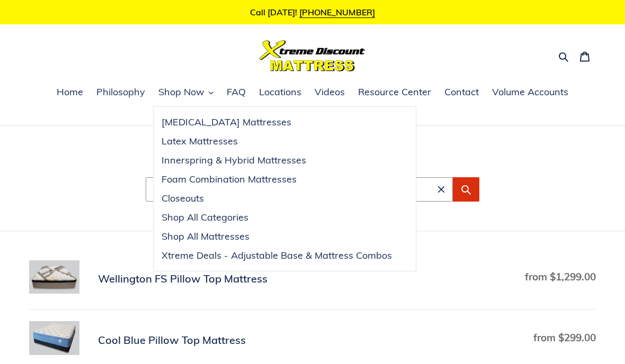 The image size is (625, 364). What do you see at coordinates (330, 93) in the screenshot?
I see `a: Videos` at bounding box center [330, 93].